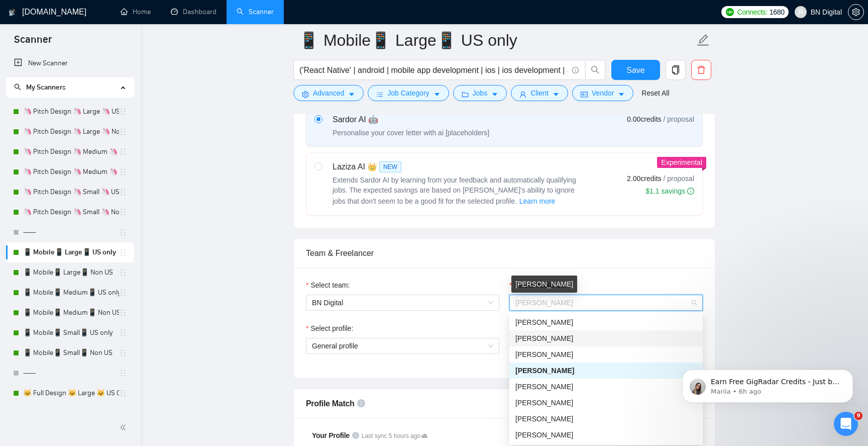 This screenshot has height=446, width=868. What do you see at coordinates (32, 42) in the screenshot?
I see `span: Scanner` at bounding box center [32, 42].